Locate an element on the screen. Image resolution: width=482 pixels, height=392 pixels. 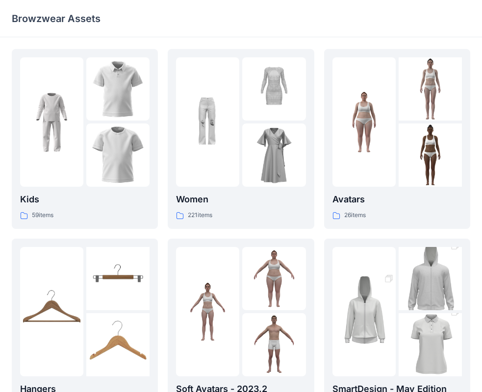
p: 59 items is located at coordinates (43, 215).